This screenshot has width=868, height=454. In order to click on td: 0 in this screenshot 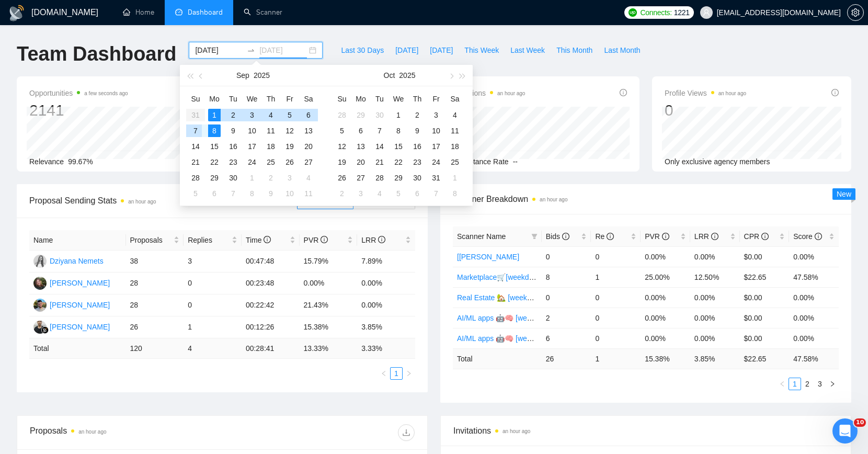, I will do `click(615, 256)`.